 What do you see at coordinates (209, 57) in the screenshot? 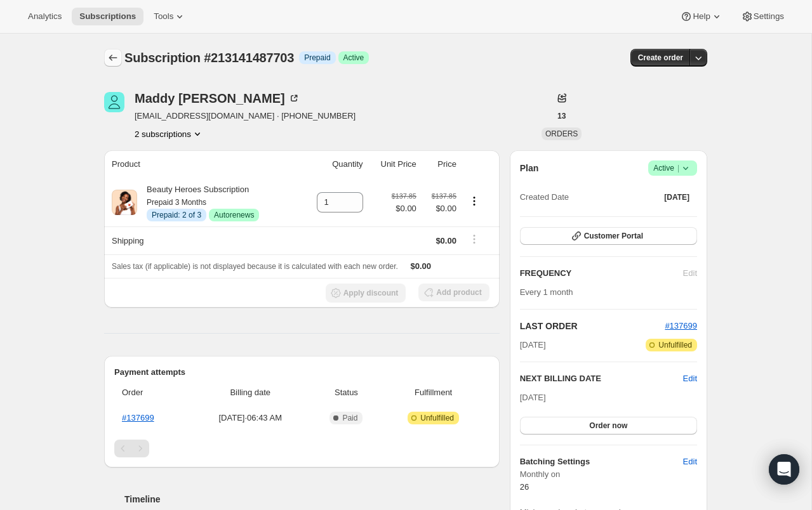
I see `span: Subscription #213141487703` at bounding box center [209, 57].